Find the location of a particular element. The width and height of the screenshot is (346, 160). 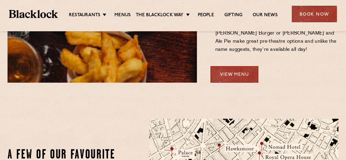

a: Our News is located at coordinates (265, 16).